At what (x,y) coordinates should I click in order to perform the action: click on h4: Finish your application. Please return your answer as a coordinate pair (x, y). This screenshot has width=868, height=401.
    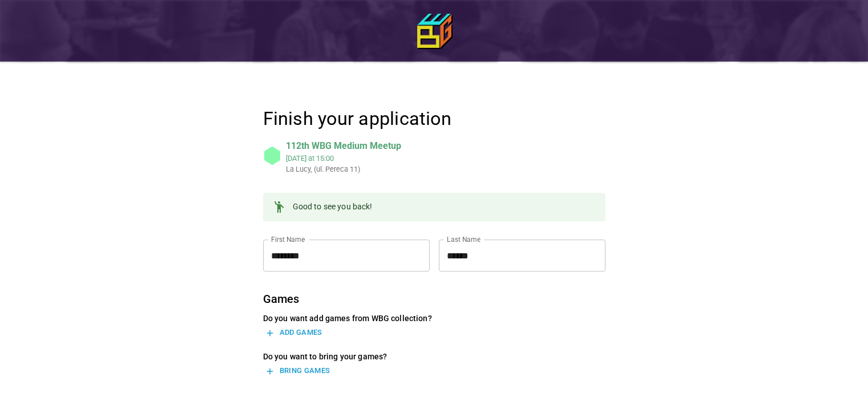
    Looking at the image, I should click on (434, 118).